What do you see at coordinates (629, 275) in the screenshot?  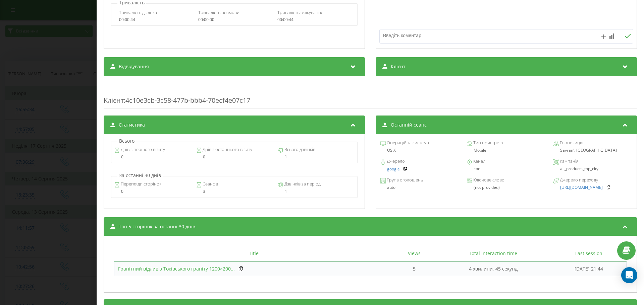 I see `div: Open Intercom Messenger` at bounding box center [629, 275].